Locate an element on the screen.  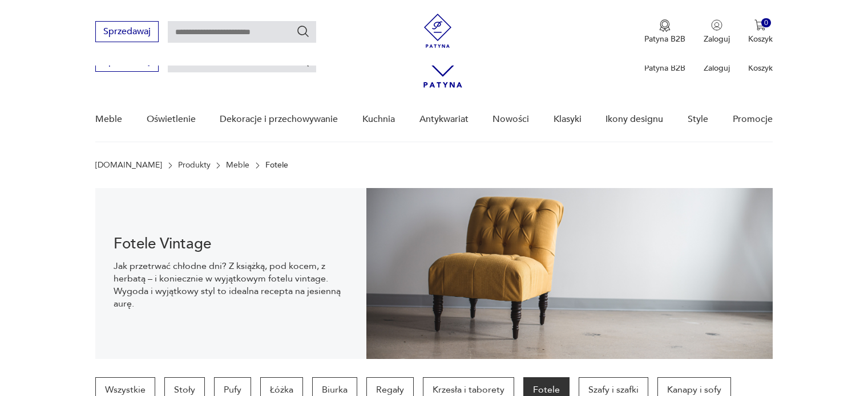
a: Dekoracje i przechowywanie is located at coordinates (279, 119).